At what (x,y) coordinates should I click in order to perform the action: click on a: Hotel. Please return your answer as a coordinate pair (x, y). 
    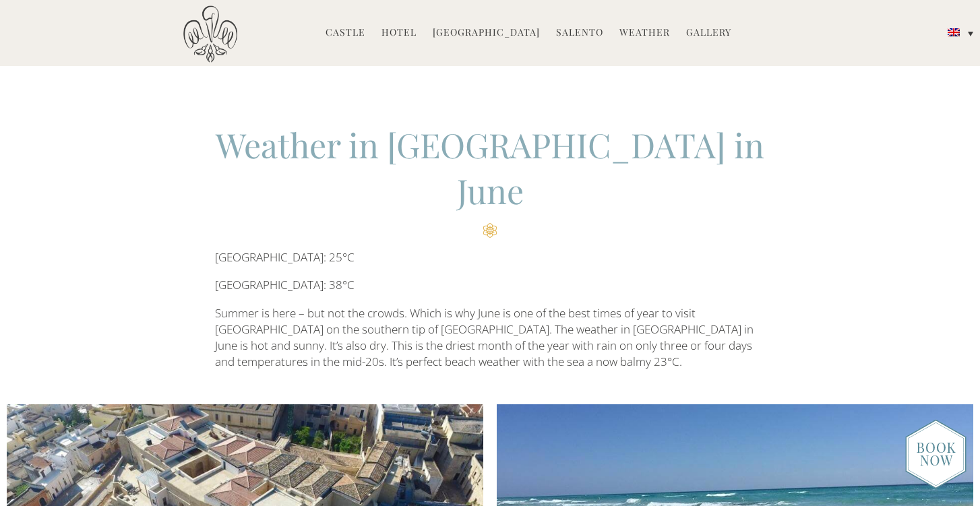
    Looking at the image, I should click on (399, 33).